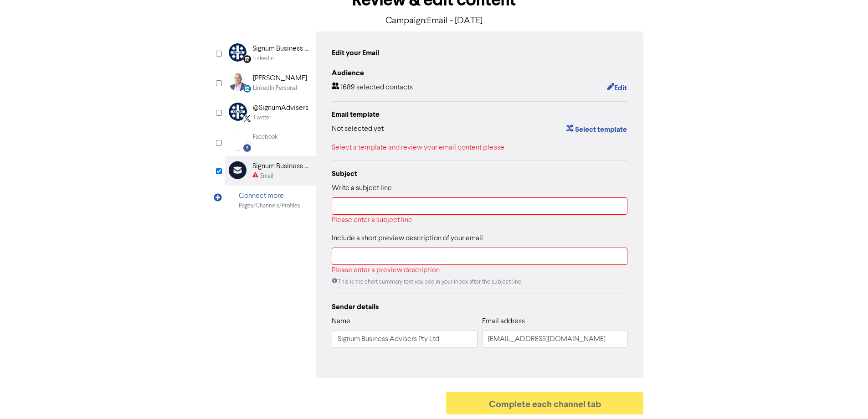  I want to click on div: Linkedin Signum Business AdvisersLinkedIn, so click(270, 53).